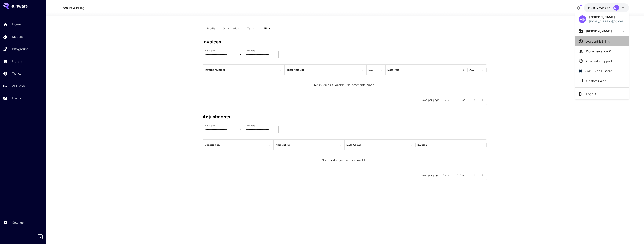  Describe the element at coordinates (599, 71) in the screenshot. I see `p: Join us on Discord` at that location.